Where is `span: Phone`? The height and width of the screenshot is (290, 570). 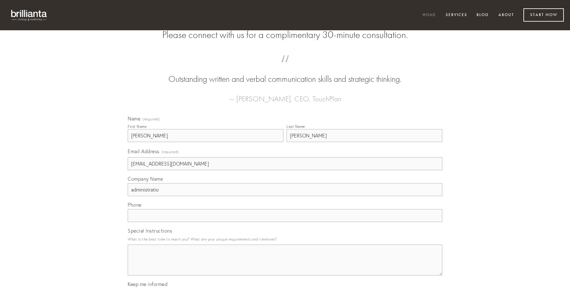
span: Phone is located at coordinates (134, 204).